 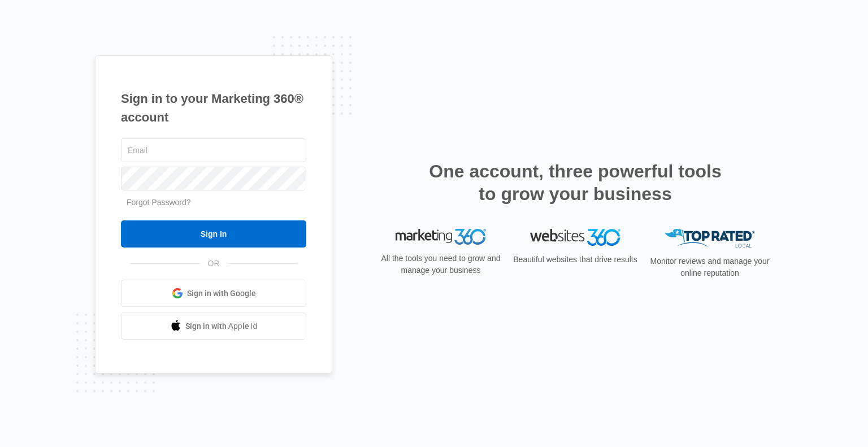 I want to click on span: OR, so click(x=214, y=264).